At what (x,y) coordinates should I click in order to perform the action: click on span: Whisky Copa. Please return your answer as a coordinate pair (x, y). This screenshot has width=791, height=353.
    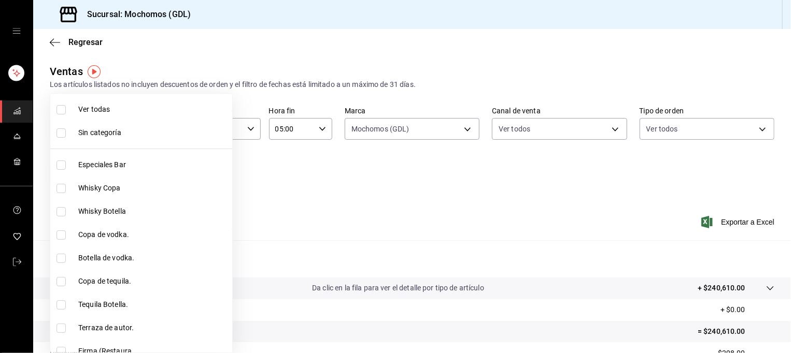
    Looking at the image, I should click on (153, 188).